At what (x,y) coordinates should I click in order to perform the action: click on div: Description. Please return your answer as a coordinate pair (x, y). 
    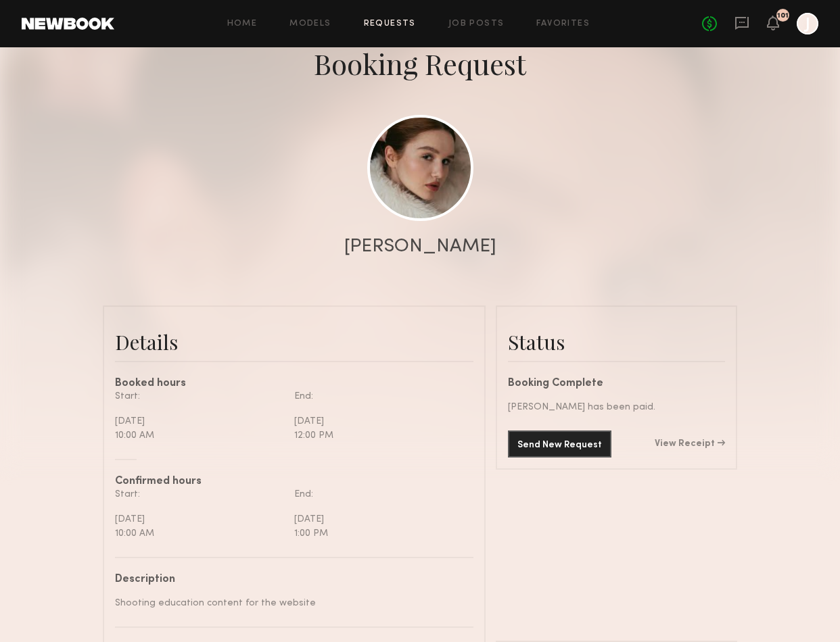
    Looking at the image, I should click on (289, 580).